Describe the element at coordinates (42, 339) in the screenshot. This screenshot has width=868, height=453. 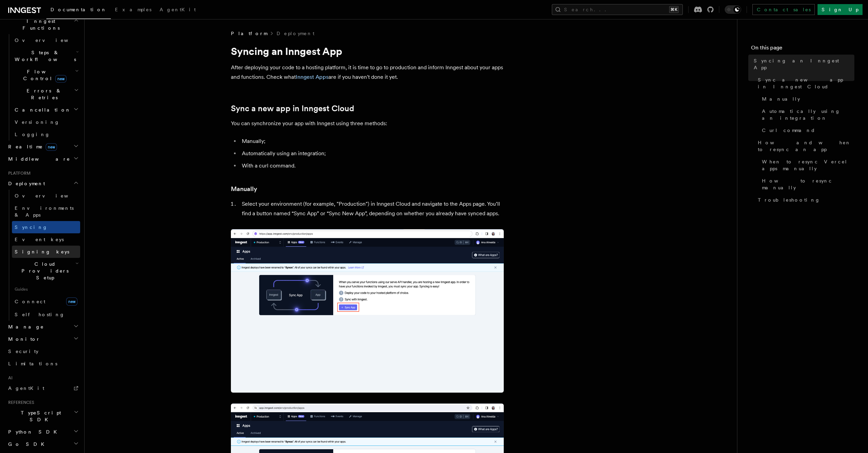
I see `button: Monitor` at that location.